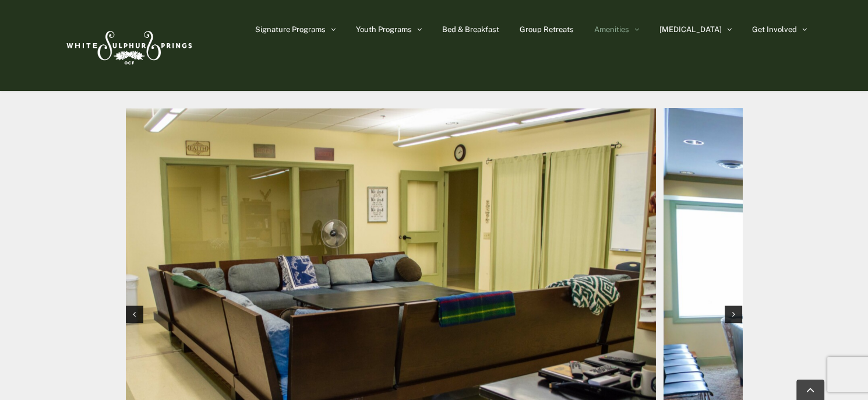  I want to click on span: Youth Programs, so click(384, 29).